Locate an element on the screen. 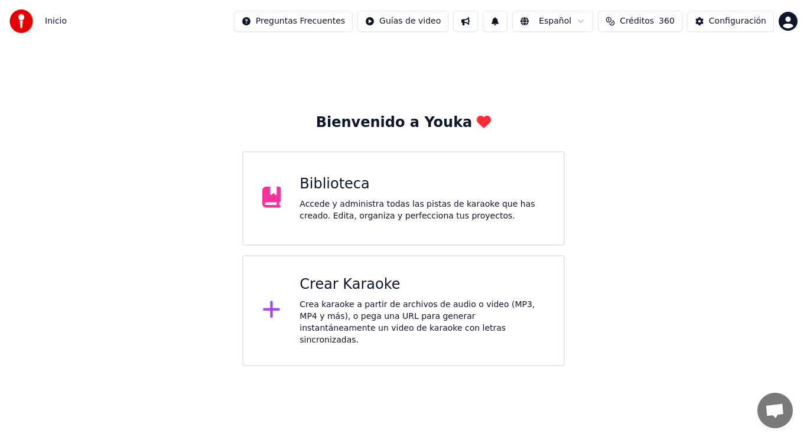 The image size is (807, 440). img: youka is located at coordinates (21, 21).